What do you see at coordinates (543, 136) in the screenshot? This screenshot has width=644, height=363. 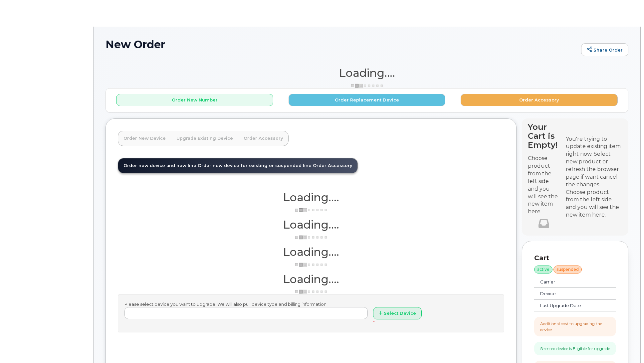 I see `h4: Your Cart is Empty!` at bounding box center [543, 136].